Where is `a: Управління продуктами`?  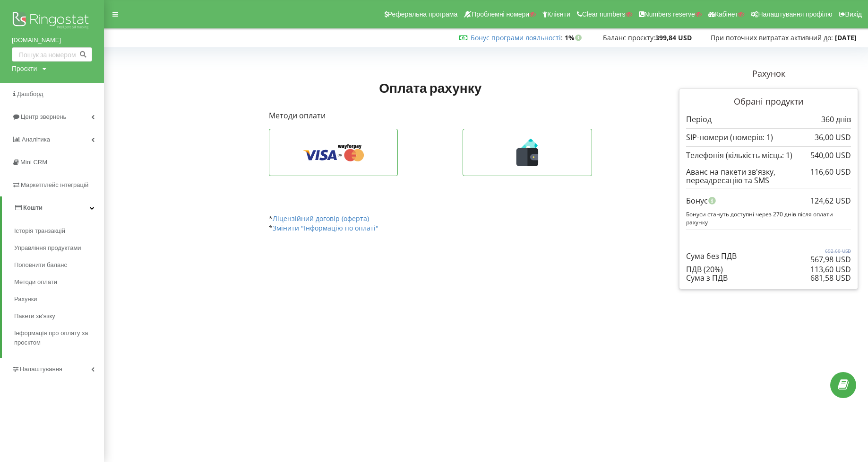
a: Управління продуктами is located at coordinates (59, 248).